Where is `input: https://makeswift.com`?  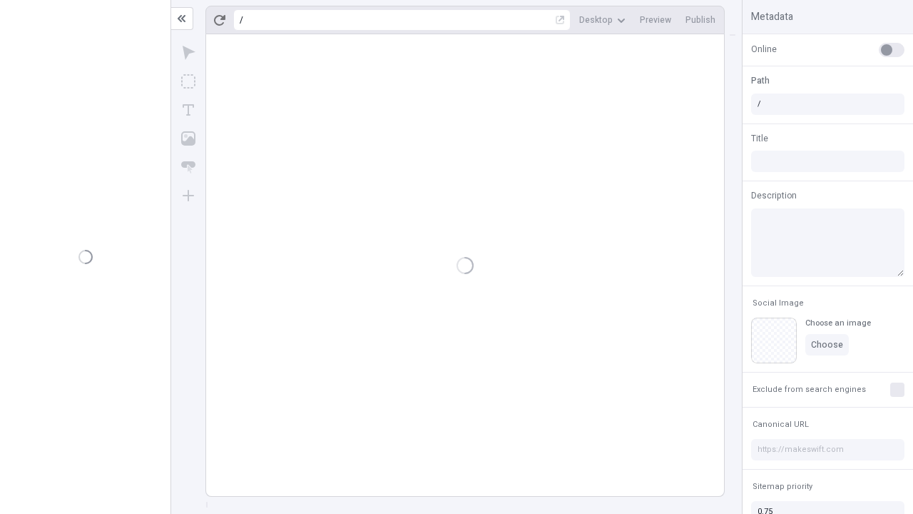
input: https://makeswift.com is located at coordinates (827, 449).